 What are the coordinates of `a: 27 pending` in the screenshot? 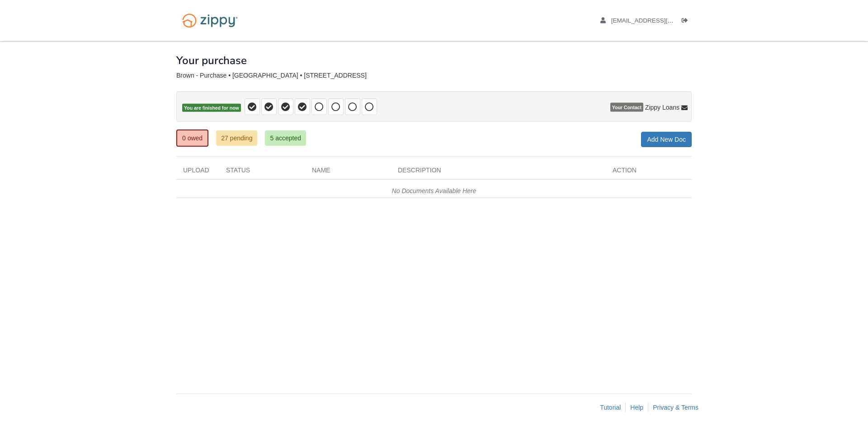 It's located at (236, 138).